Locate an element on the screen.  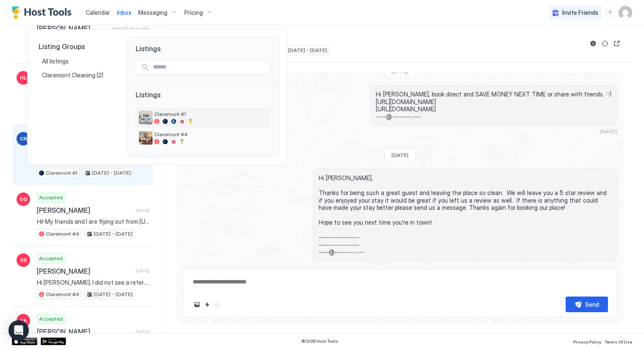
input: Input Field is located at coordinates (210, 67).